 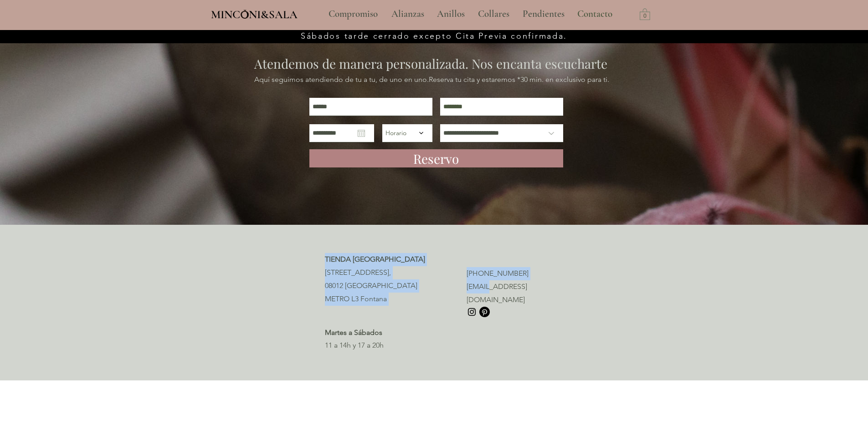 I want to click on nav: Sitio, so click(x=471, y=14).